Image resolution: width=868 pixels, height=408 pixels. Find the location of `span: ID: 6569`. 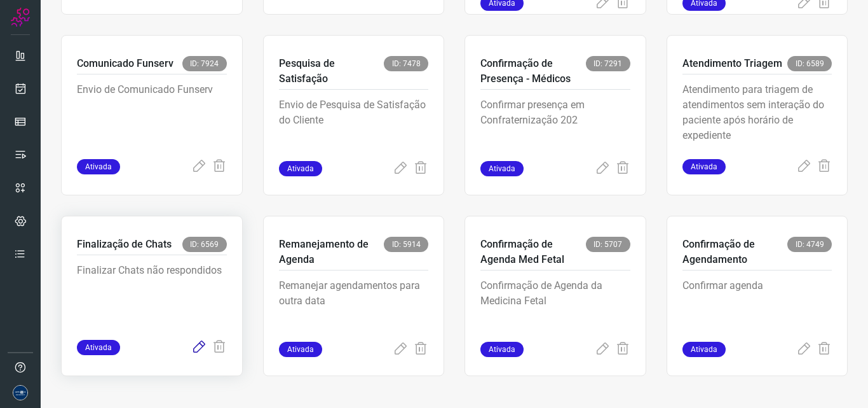

span: ID: 6569 is located at coordinates (204, 245).